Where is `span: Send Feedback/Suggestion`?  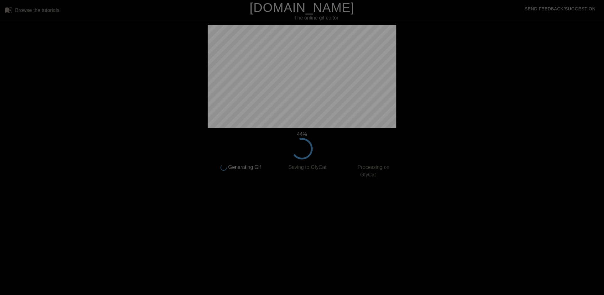
span: Send Feedback/Suggestion is located at coordinates (560, 9).